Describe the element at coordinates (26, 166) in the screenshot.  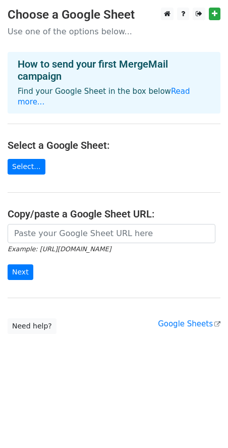
I see `a: Select...` at that location.